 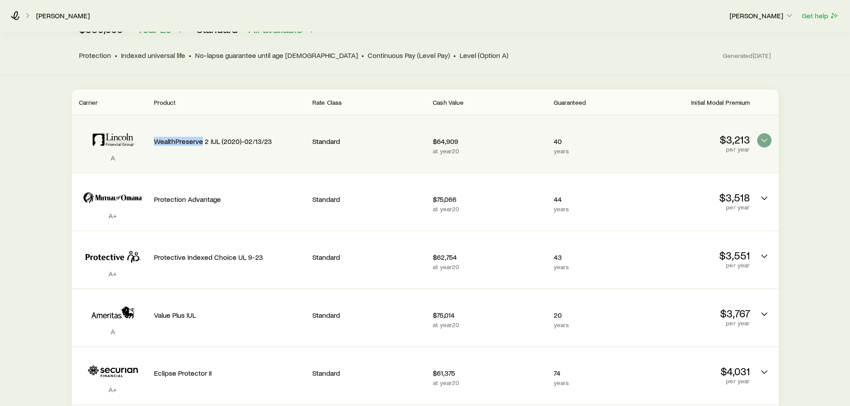 I want to click on p: WealthPreserve 2 IUL (2020)-02/13/23, so click(x=229, y=141).